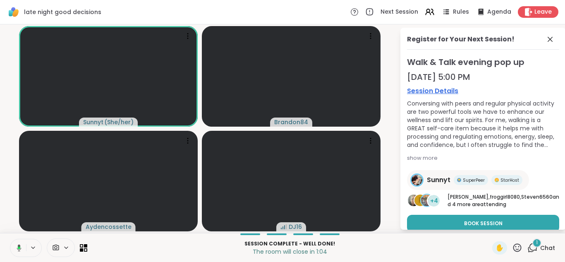 Image resolution: width=565 pixels, height=262 pixels. I want to click on span: Walk & Talk evening pop up, so click(483, 62).